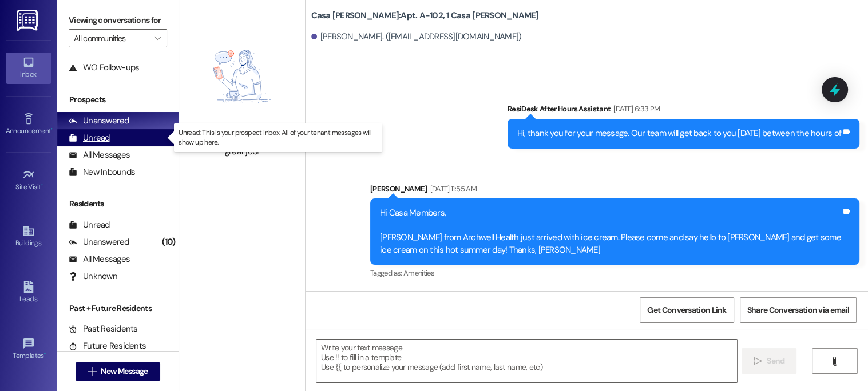  I want to click on div: New Inbounds, so click(101, 172).